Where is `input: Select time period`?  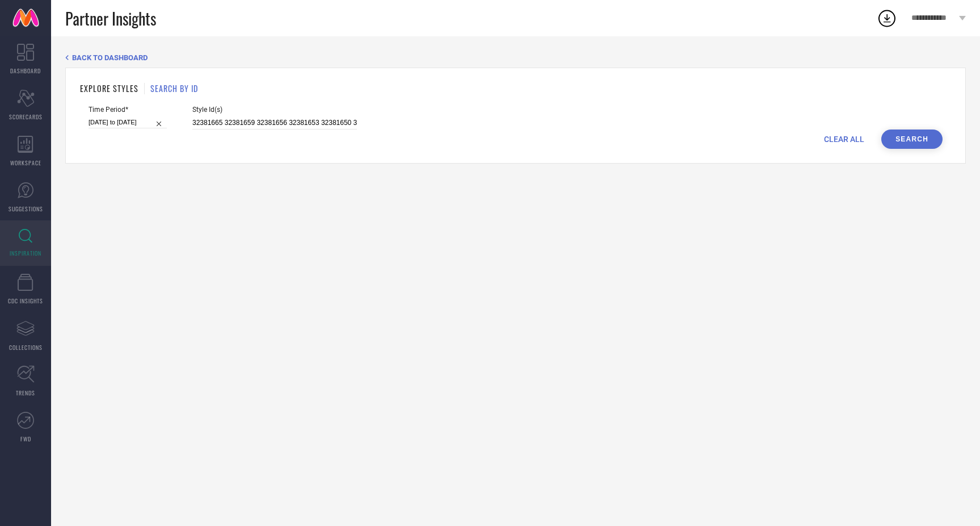
input: Select time period is located at coordinates (128, 122).